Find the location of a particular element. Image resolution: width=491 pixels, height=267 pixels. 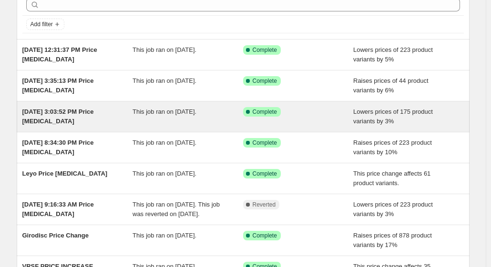

span: This price change affects 61 product variants. is located at coordinates (392, 178).